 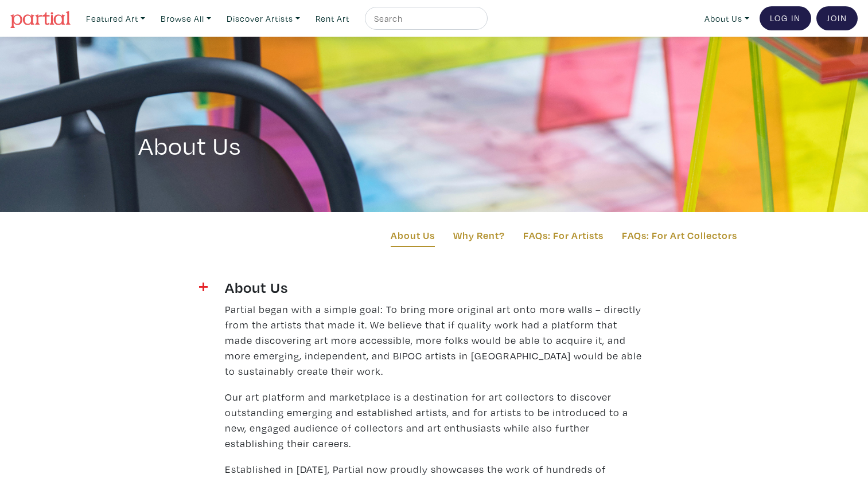 What do you see at coordinates (203, 287) in the screenshot?
I see `img: plus.svg` at bounding box center [203, 287].